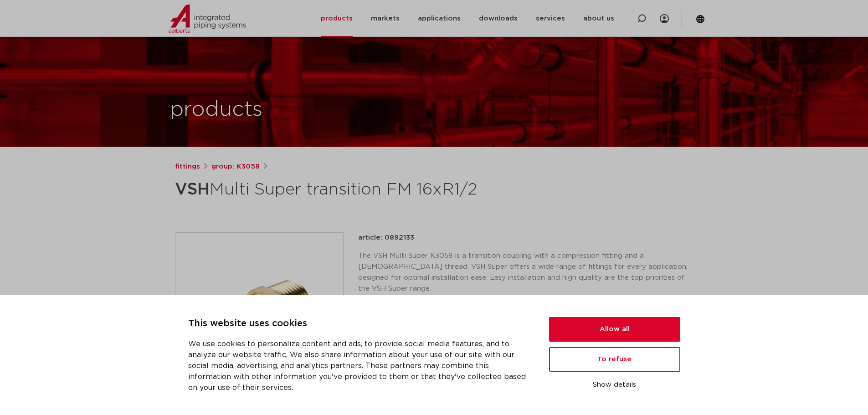 The width and height of the screenshot is (868, 415). Describe the element at coordinates (356, 366) in the screenshot. I see `font: We use cookies to personalize content and ads, to provide social media features, and to analyze o...` at that location.